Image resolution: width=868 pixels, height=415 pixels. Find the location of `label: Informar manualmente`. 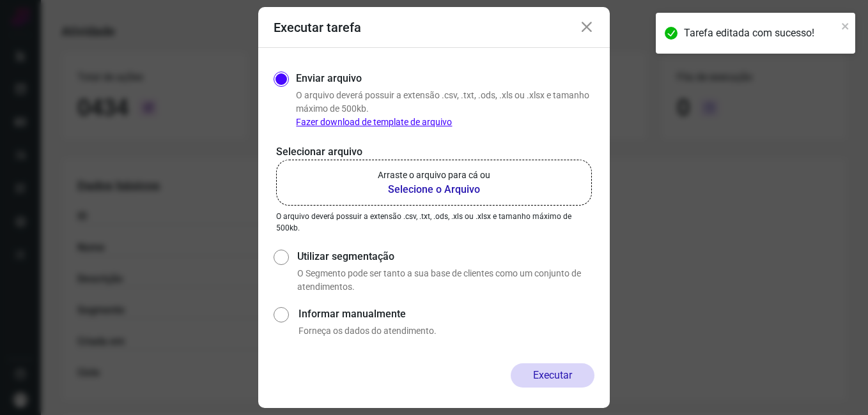

label: Informar manualmente is located at coordinates (446, 314).